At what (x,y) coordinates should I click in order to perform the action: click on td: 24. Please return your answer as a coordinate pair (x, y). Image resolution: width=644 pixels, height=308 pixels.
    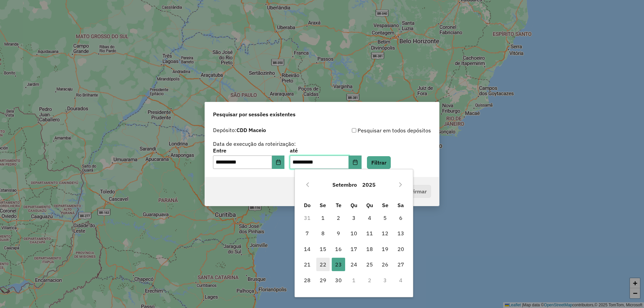
    Looking at the image, I should click on (354, 264).